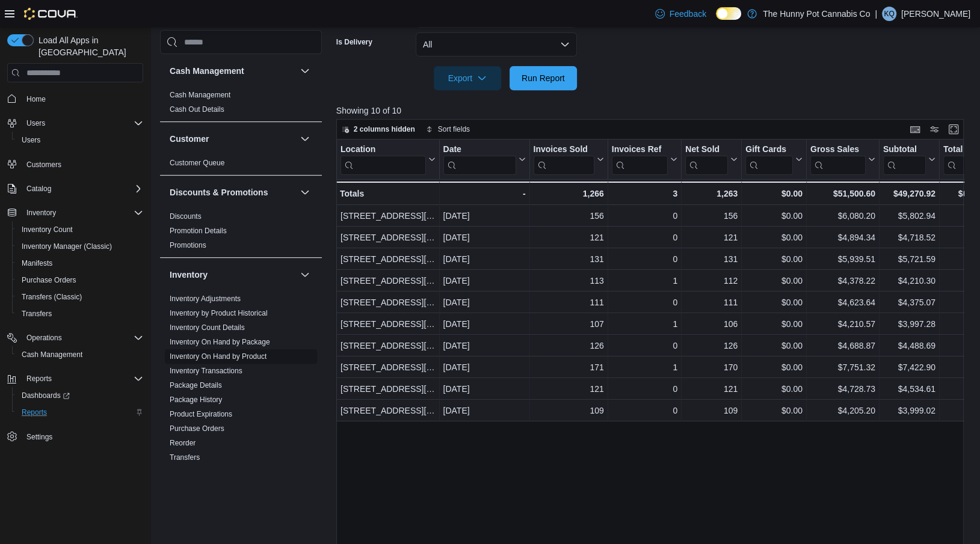 The width and height of the screenshot is (980, 544). I want to click on span: Inventory Manager (Classic), so click(80, 247).